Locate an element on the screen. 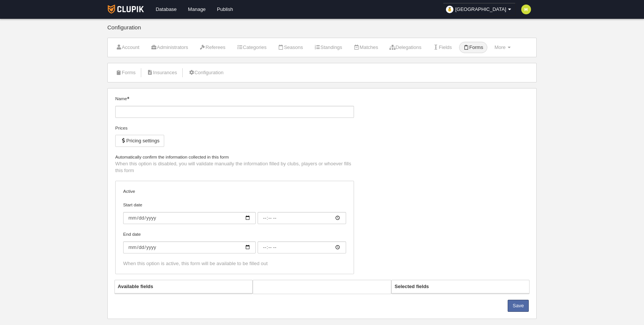  button: Save is located at coordinates (518, 306).